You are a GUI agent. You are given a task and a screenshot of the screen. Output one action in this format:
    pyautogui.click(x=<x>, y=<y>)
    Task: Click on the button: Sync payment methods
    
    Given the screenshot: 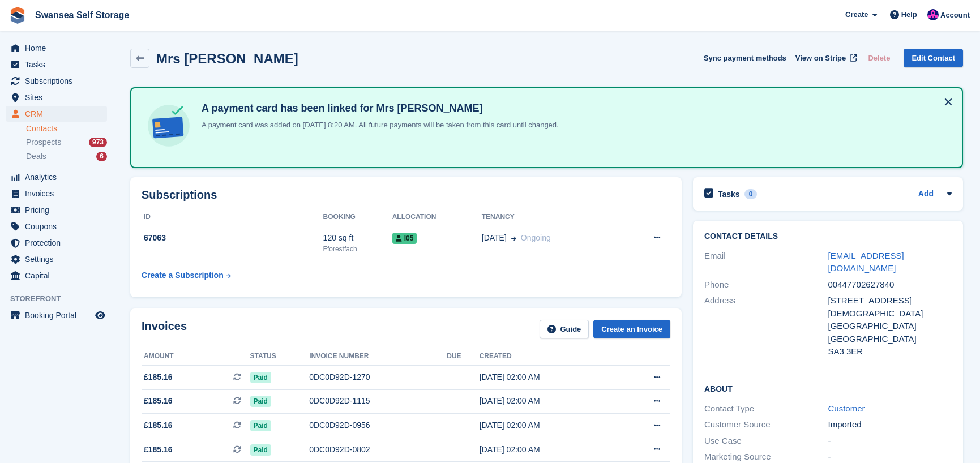 What is the action you would take?
    pyautogui.click(x=745, y=58)
    